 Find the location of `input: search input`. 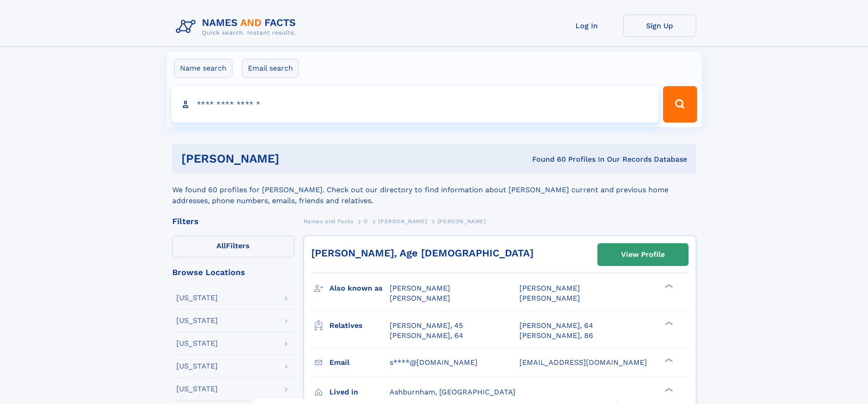

input: search input is located at coordinates (415, 104).